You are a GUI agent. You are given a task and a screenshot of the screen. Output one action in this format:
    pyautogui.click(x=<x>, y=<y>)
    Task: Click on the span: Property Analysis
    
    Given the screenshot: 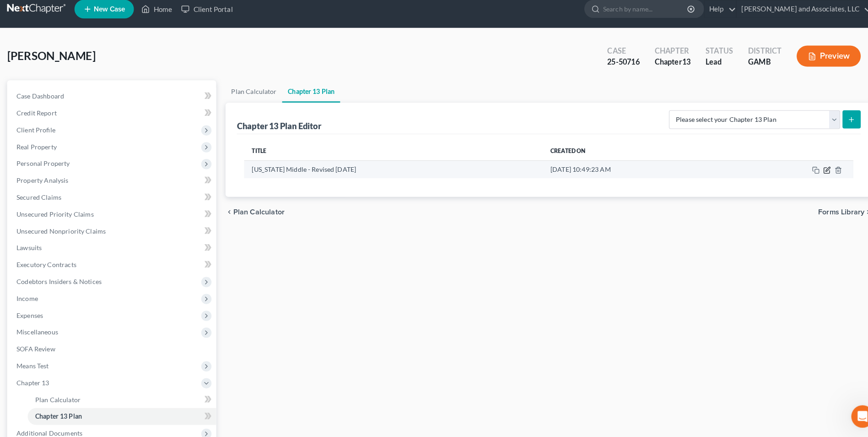 What is the action you would take?
    pyautogui.click(x=45, y=186)
    